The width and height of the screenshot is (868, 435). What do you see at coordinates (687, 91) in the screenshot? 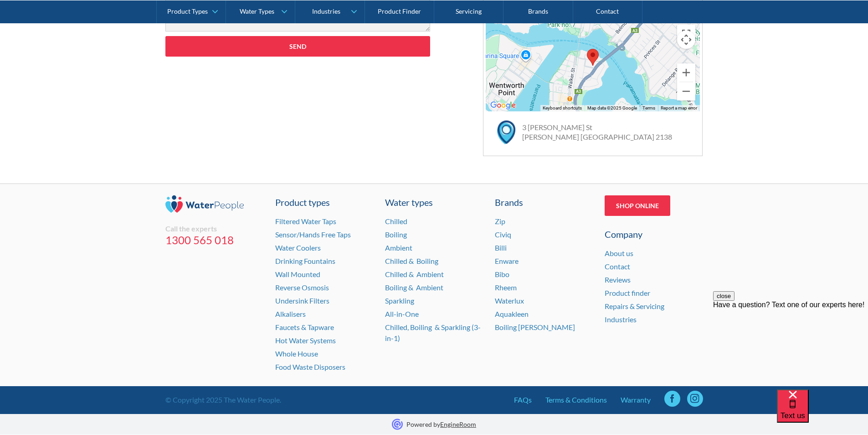
I see `button: Zoom out` at bounding box center [687, 91].